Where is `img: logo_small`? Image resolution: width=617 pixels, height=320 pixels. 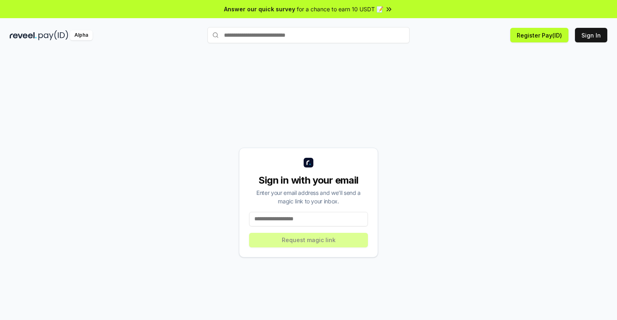
img: logo_small is located at coordinates (308, 163).